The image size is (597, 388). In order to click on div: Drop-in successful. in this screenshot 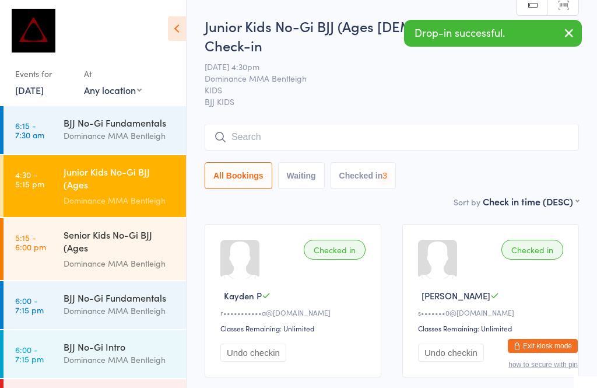, I will do `click(493, 33)`.